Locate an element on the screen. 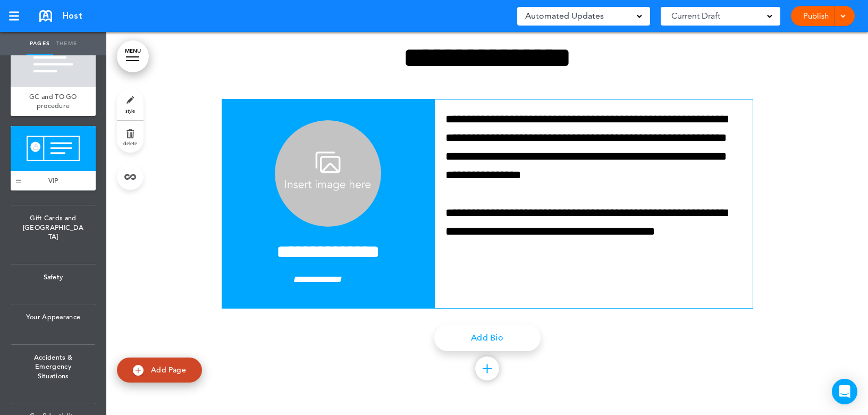 This screenshot has height=415, width=868. a: Theme is located at coordinates (66, 43).